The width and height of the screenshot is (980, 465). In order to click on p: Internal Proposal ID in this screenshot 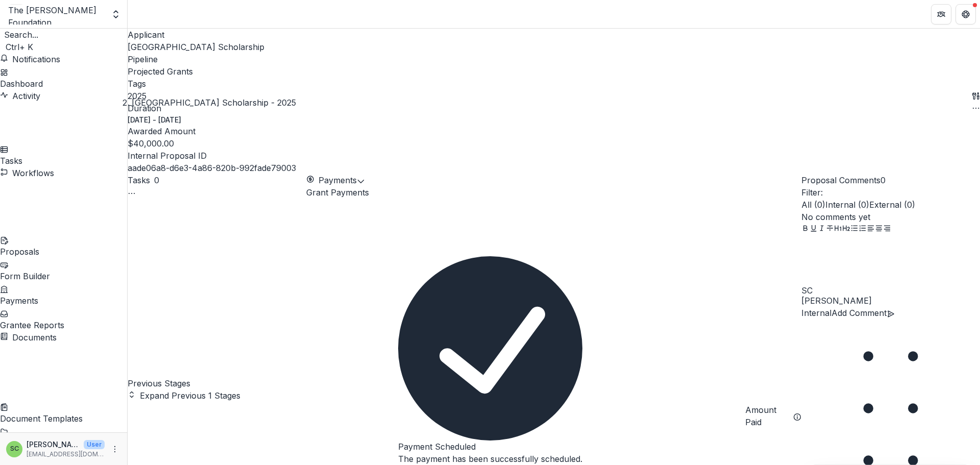, I will do `click(211, 156)`.